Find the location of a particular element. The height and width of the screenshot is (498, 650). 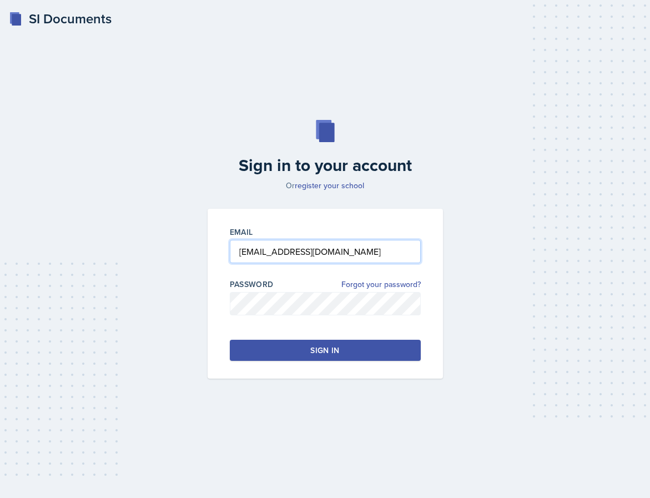

h2: Sign in to your account is located at coordinates (325, 165).